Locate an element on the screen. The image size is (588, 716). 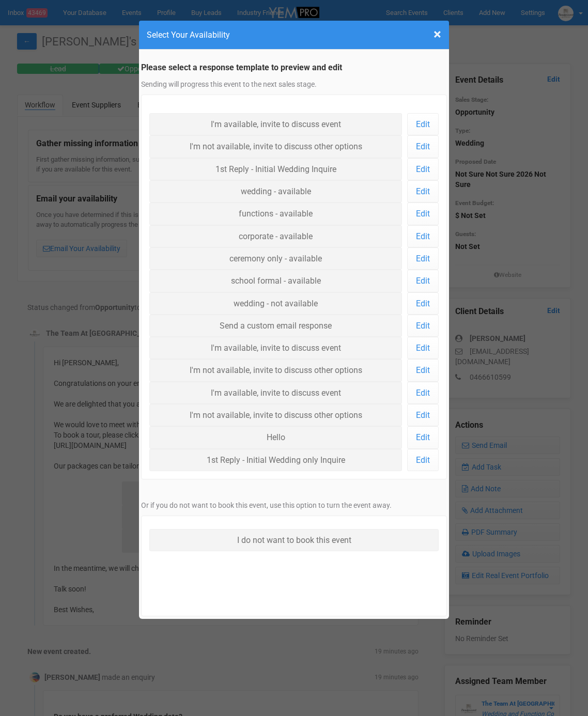
a: wedding - available is located at coordinates (275, 191).